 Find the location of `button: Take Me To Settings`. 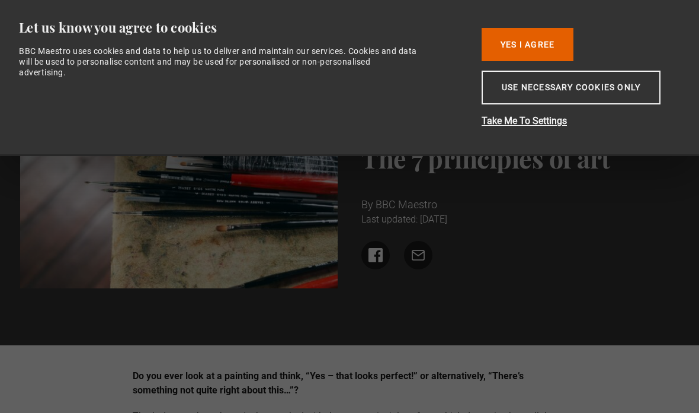

button: Take Me To Settings is located at coordinates (577, 121).